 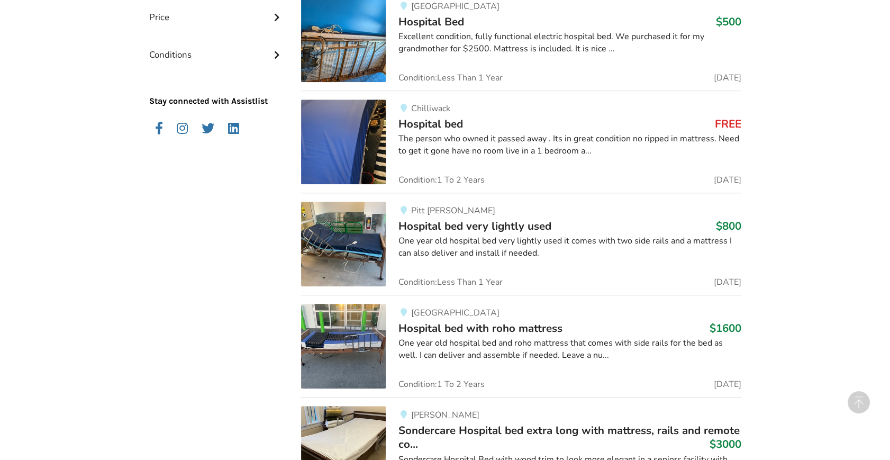 I want to click on span: Chilliwack, so click(x=431, y=108).